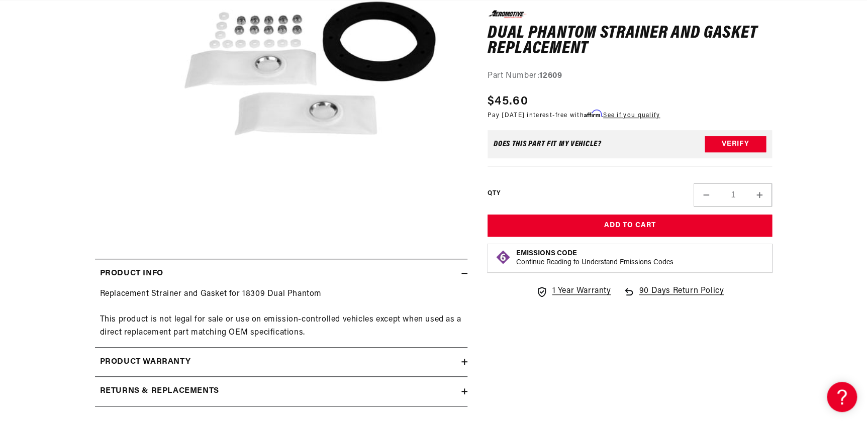 This screenshot has height=422, width=867. Describe the element at coordinates (281, 392) in the screenshot. I see `summary: Returns & replacements` at that location.